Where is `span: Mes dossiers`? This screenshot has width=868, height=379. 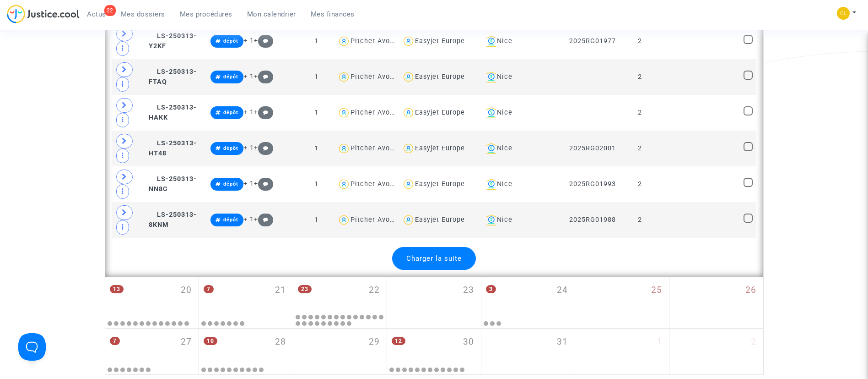
span: Mes dossiers is located at coordinates (143, 14).